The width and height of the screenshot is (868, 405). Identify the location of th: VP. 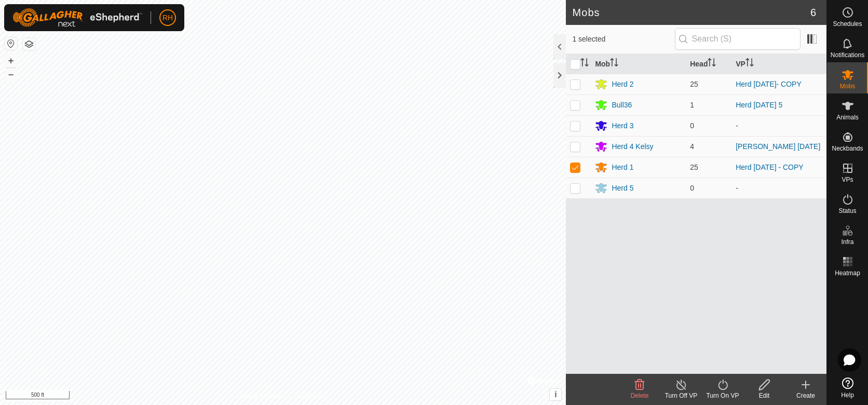
(779, 64).